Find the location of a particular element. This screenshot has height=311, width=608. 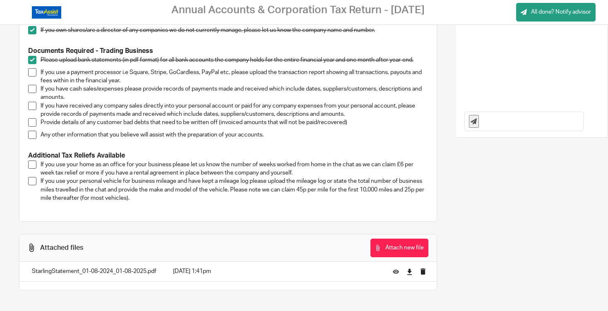

p: If you have received any company sales directly into your personal account or paid for any compan... is located at coordinates (234, 110).